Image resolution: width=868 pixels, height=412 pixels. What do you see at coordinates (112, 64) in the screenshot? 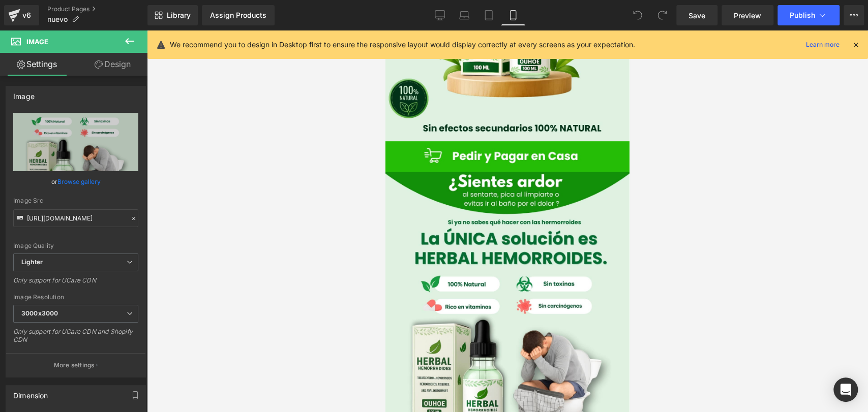
I see `a: Design` at bounding box center [112, 64].